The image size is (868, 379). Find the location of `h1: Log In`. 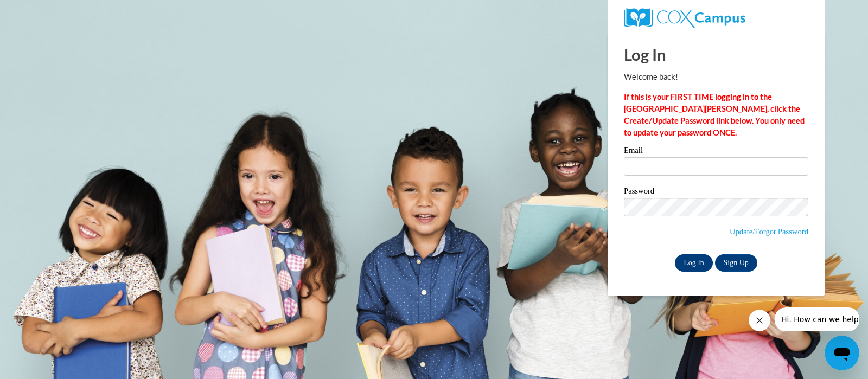

h1: Log In is located at coordinates (716, 54).